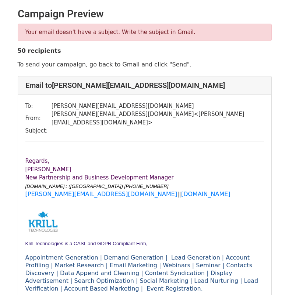  I want to click on span: Krill Technologies is a CASL and GDPR Compliant Firm,, so click(87, 243).